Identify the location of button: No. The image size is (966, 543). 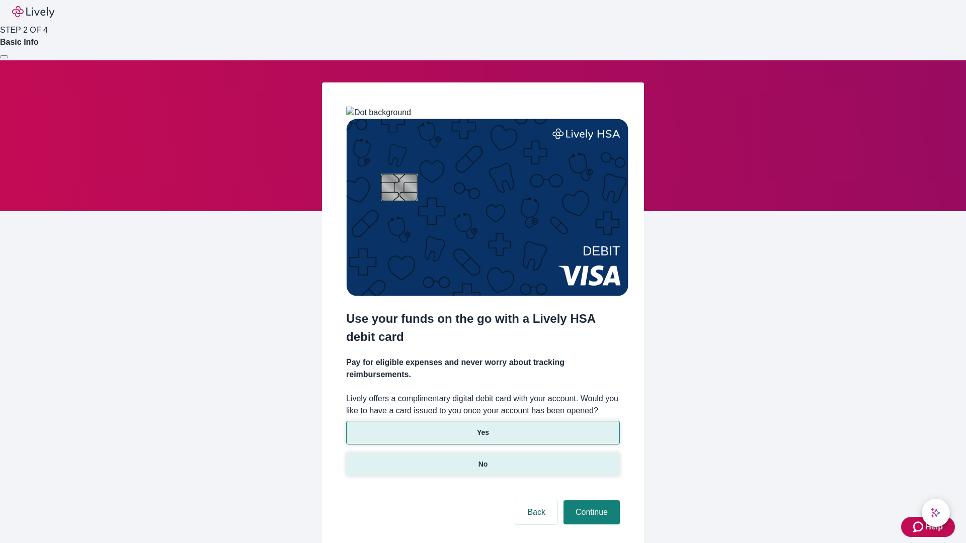
(483, 464).